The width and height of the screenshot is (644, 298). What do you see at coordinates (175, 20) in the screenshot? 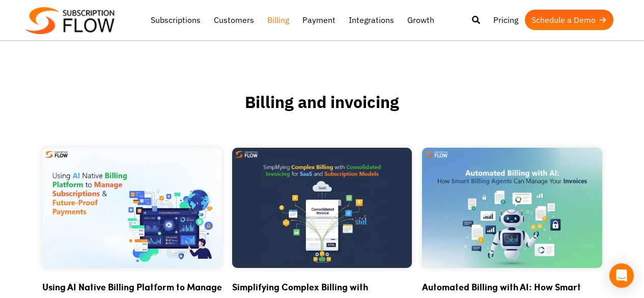
I see `a: Subscriptions` at bounding box center [175, 20].